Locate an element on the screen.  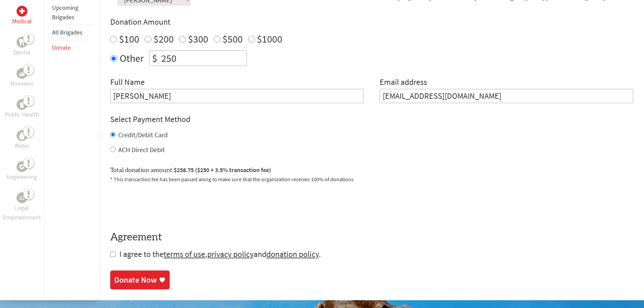
h4: Donation Amount is located at coordinates (371, 22).